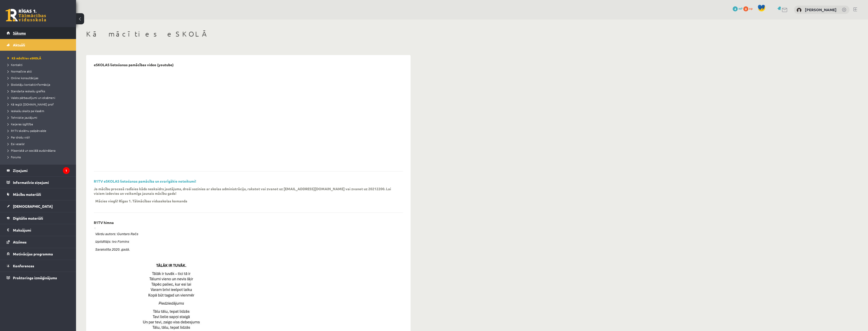  I want to click on legend: Informatīvie ziņojumi, so click(41, 183).